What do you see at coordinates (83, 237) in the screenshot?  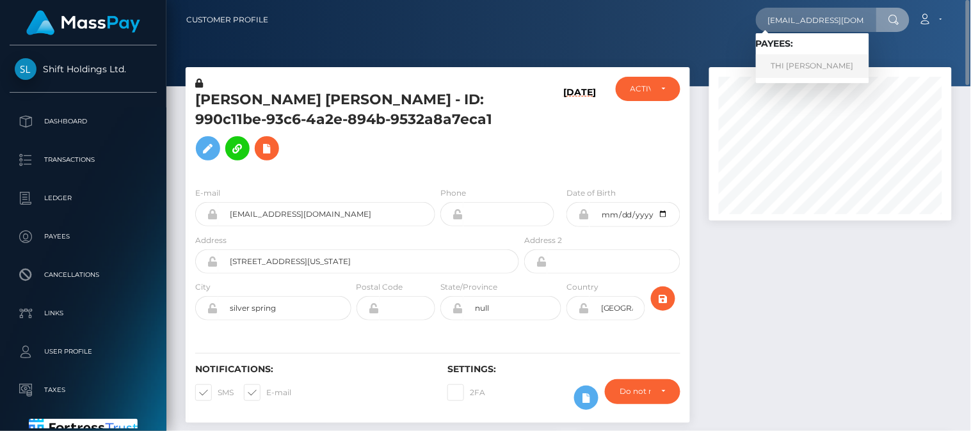 I see `p: Payees` at bounding box center [83, 237].